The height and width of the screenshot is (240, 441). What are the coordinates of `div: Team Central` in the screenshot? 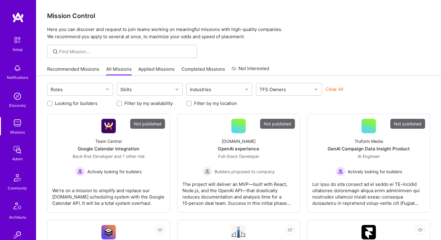 It's located at (108, 141).